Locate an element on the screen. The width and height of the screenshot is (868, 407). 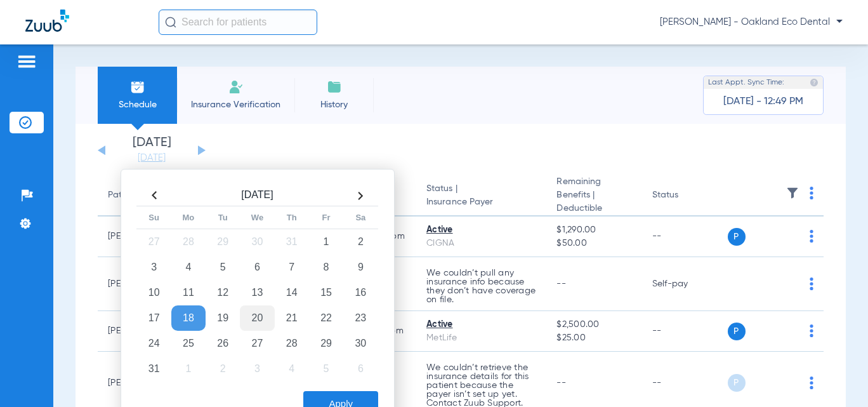
span: Deductible is located at coordinates (593, 208).